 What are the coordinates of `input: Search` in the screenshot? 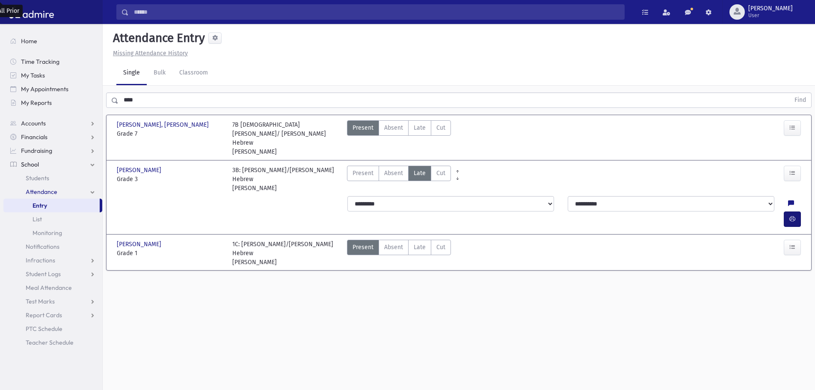 It's located at (376, 12).